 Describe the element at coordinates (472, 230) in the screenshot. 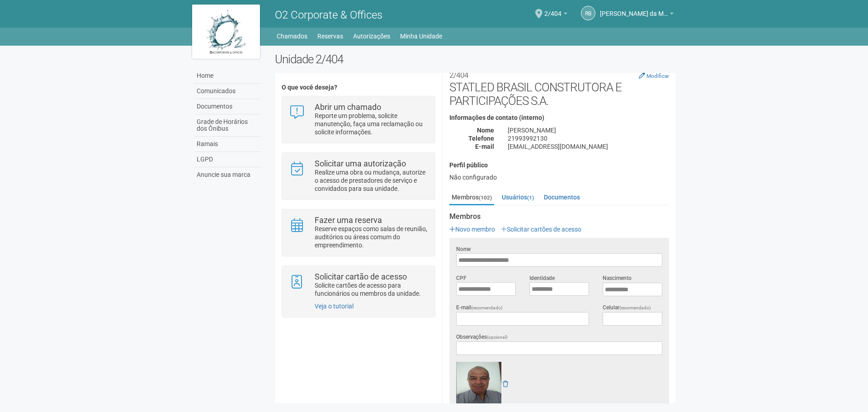

I see `a: Novo membro` at that location.